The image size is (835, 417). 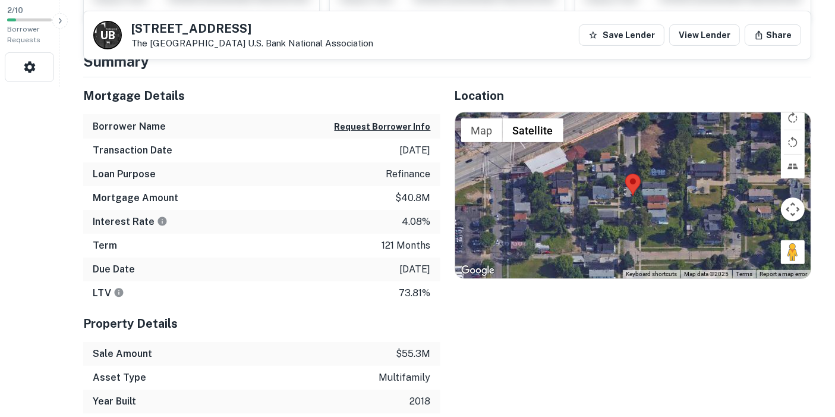 What do you see at coordinates (108, 35) in the screenshot?
I see `p: U B` at bounding box center [108, 35].